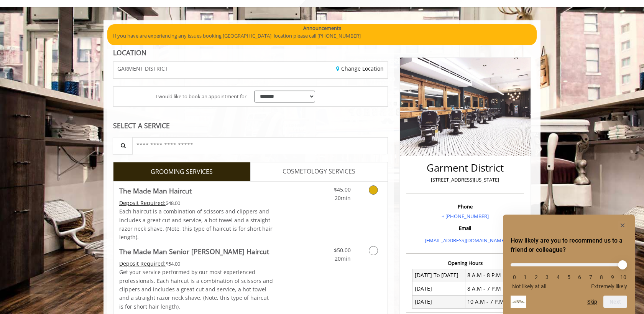 This screenshot has height=314, width=644. I want to click on button: Next question, so click(615, 302).